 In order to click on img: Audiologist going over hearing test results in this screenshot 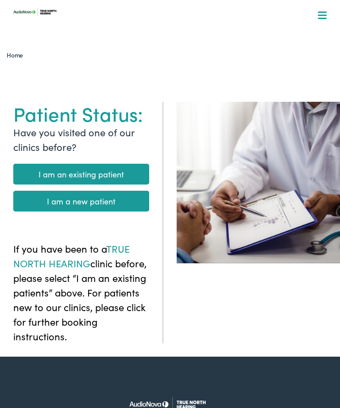, I will do `click(258, 182)`.